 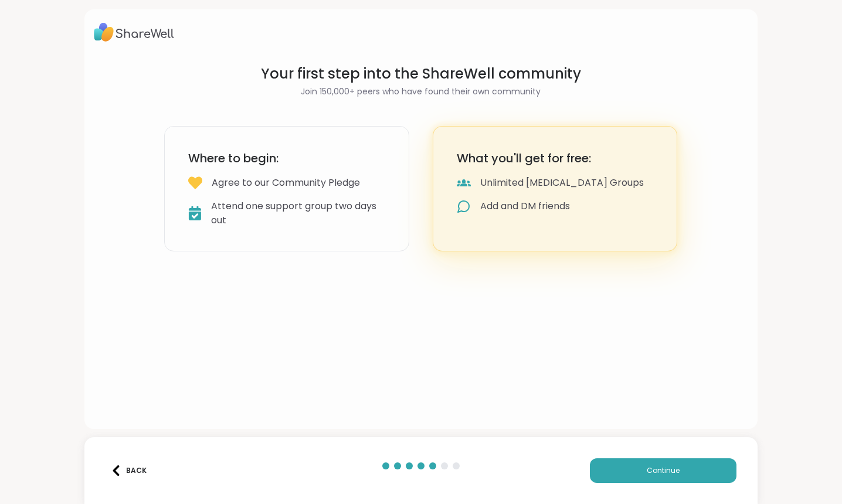 What do you see at coordinates (555, 158) in the screenshot?
I see `h3: What you'll get for free:` at bounding box center [555, 158].